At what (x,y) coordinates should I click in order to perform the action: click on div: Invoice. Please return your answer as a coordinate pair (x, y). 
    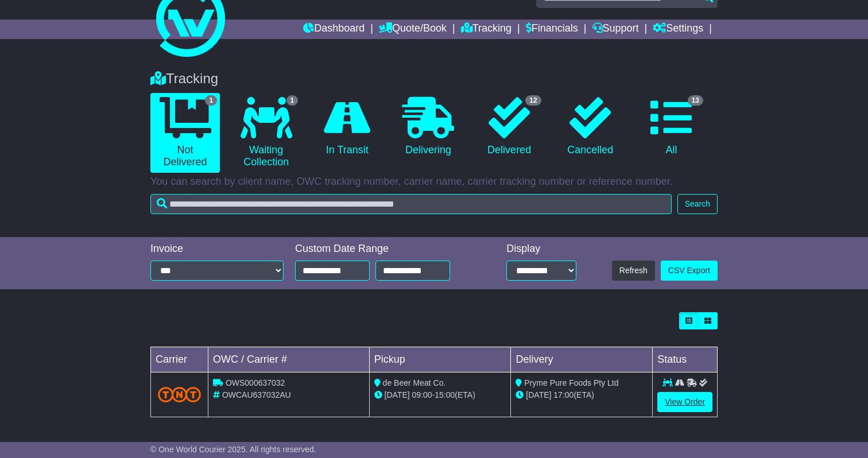
    Looking at the image, I should click on (217, 249).